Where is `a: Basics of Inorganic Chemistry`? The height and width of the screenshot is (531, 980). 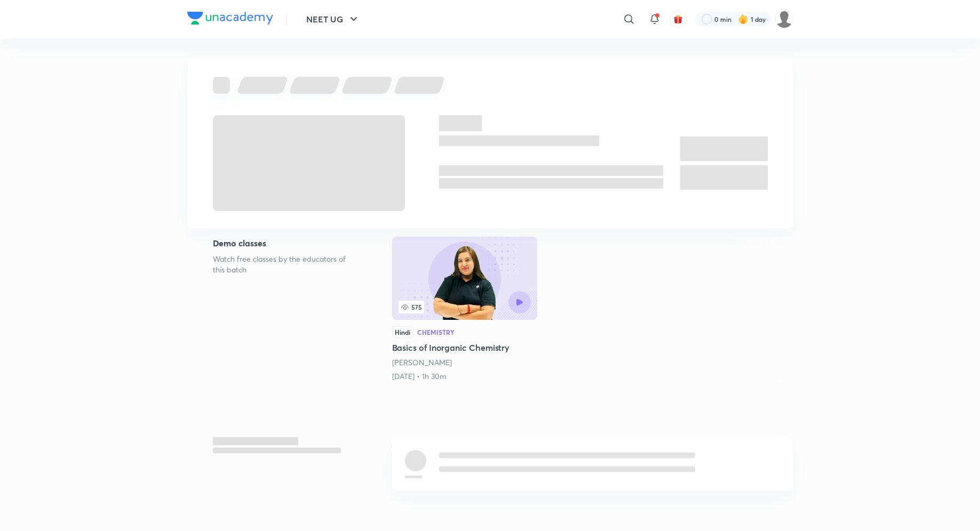
a: Basics of Inorganic Chemistry is located at coordinates (465, 309).